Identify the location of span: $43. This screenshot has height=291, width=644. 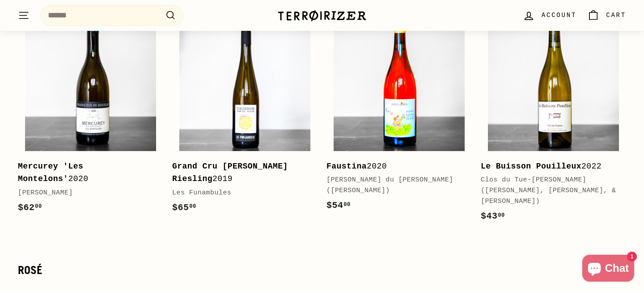
(492, 216).